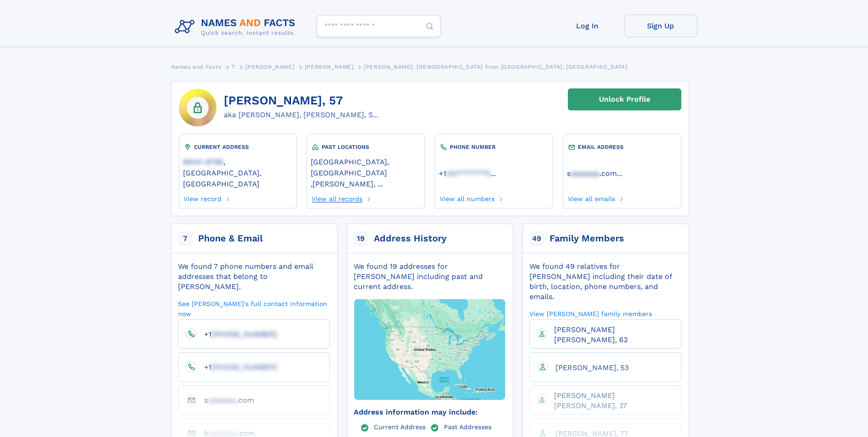 The height and width of the screenshot is (437, 868). What do you see at coordinates (430, 412) in the screenshot?
I see `div: Address information may include:` at bounding box center [430, 412].